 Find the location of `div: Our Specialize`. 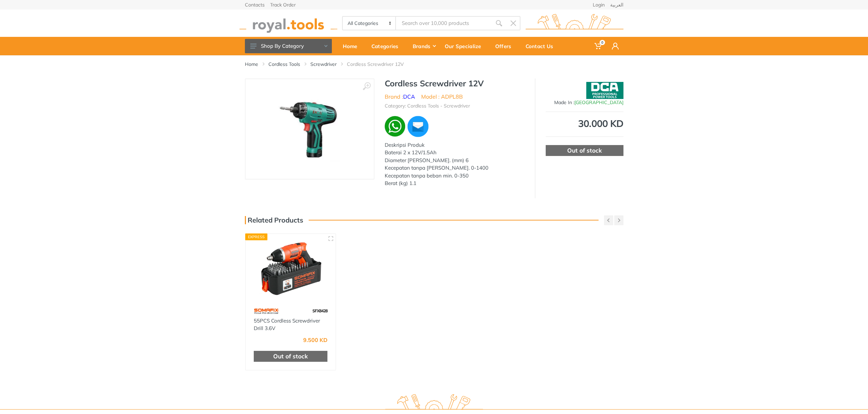

div: Our Specialize is located at coordinates (465, 46).